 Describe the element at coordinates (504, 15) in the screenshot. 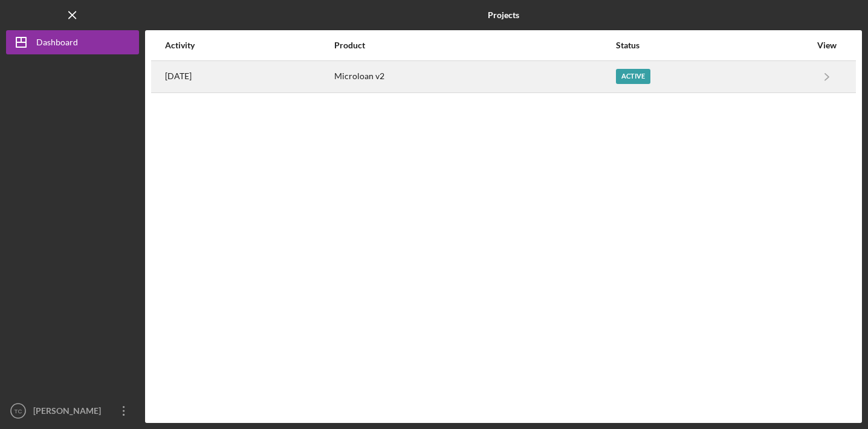

I see `b: Projects` at that location.